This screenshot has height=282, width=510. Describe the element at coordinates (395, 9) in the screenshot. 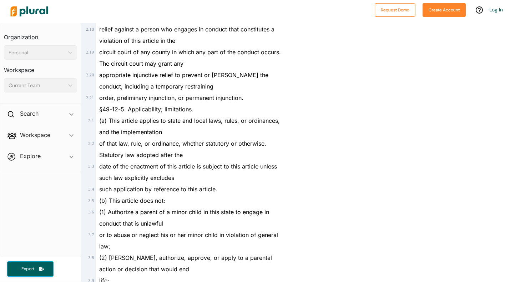

I see `a: Request Demo` at that location.